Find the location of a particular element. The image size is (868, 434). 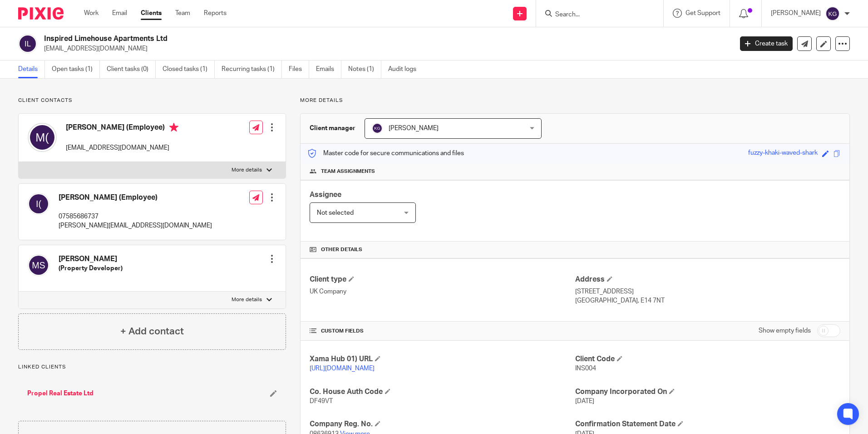

p: UK Company is located at coordinates (442, 292).